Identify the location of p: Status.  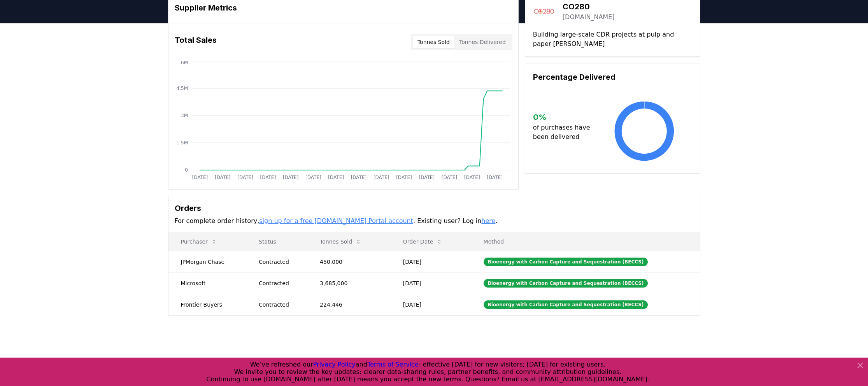
(277, 242).